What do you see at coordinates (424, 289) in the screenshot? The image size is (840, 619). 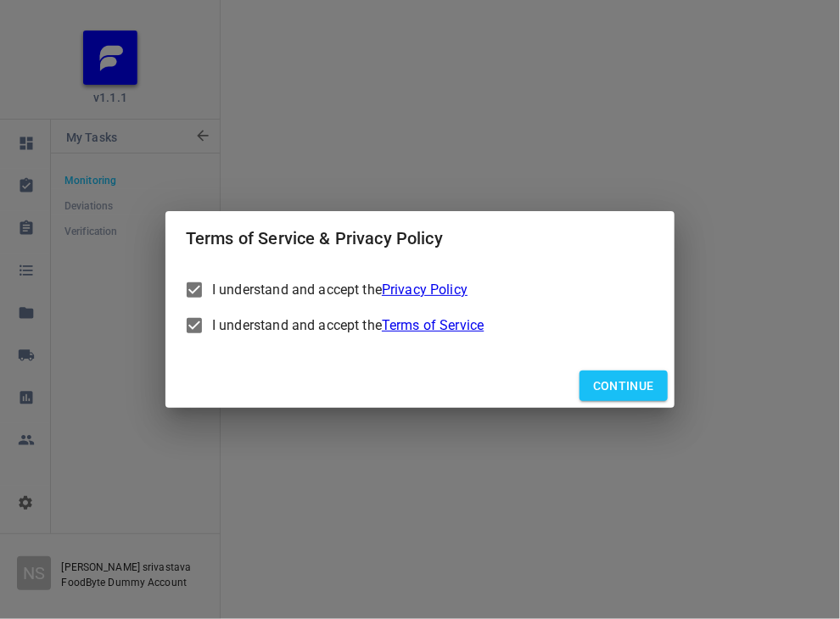 I see `a: Privacy Policy` at bounding box center [424, 289].